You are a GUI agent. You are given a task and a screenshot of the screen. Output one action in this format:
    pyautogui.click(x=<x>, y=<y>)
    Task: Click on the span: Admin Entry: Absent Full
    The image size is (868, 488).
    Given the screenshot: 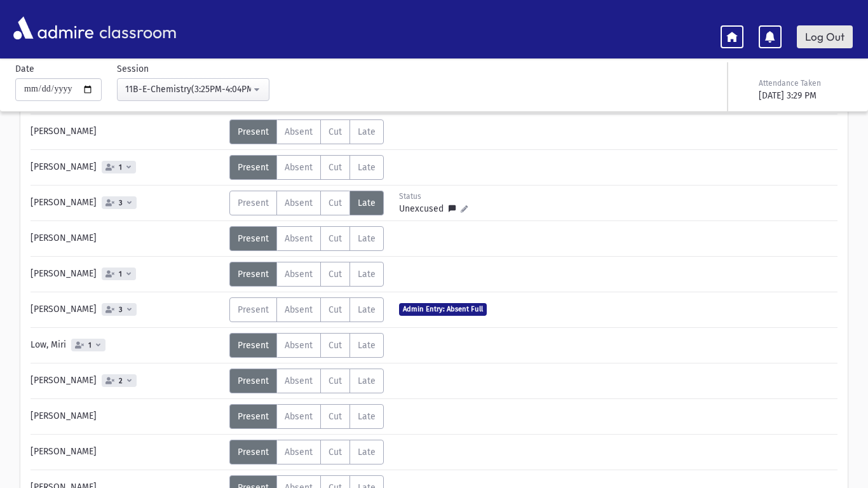 What is the action you would take?
    pyautogui.click(x=443, y=309)
    